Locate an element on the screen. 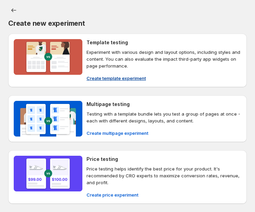 The image size is (255, 212). img: Multipage testing is located at coordinates (48, 119).